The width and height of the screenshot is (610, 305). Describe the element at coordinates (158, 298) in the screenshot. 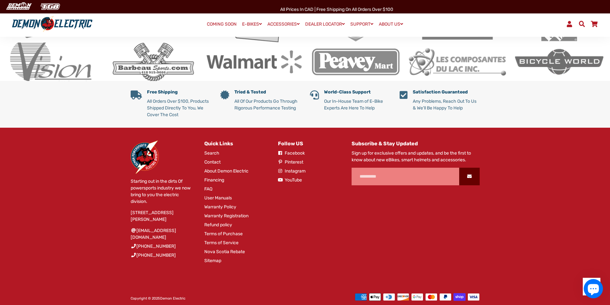

I see `span: Copyright © 2025` at that location.